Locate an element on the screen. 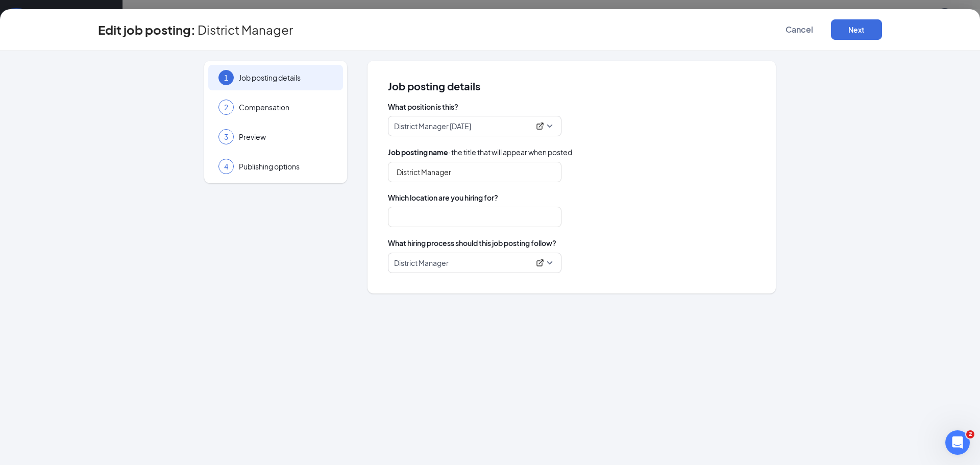  div: District Manager is located at coordinates (470, 263).